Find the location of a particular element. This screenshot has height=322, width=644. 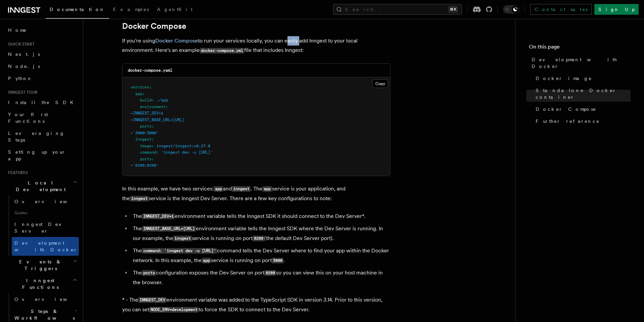

a: Install the SDK is located at coordinates (42, 103).